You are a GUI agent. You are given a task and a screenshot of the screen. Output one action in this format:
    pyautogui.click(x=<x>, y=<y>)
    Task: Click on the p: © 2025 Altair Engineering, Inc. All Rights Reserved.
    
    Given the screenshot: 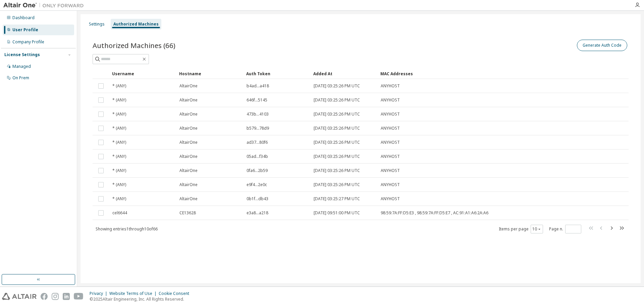 What is the action you would take?
    pyautogui.click(x=141, y=299)
    